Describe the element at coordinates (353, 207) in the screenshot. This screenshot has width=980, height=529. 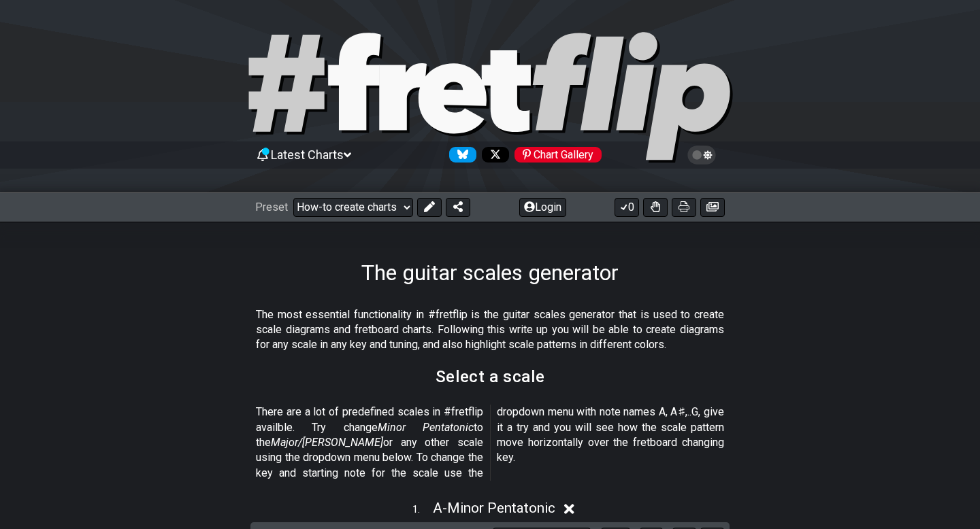
I see `select: Preset` at that location.